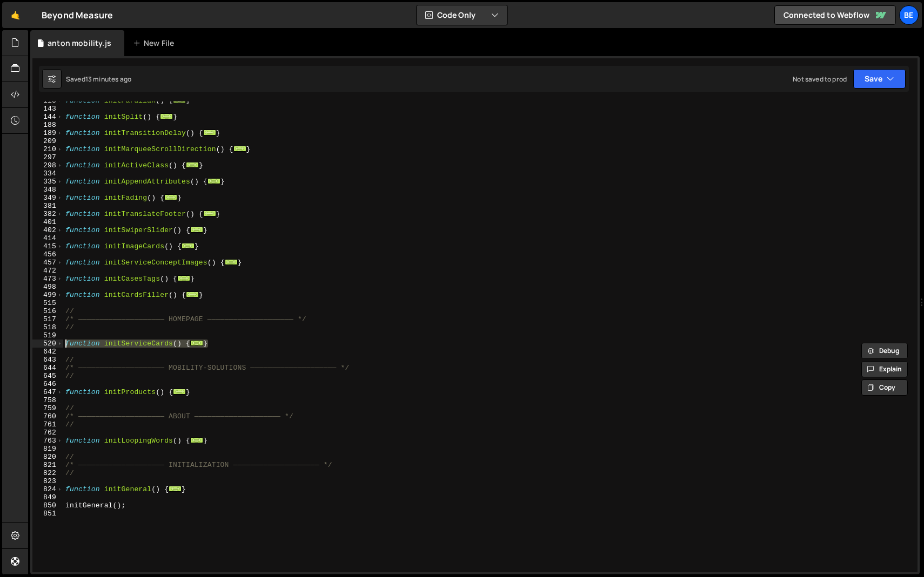 This screenshot has height=577, width=924. Describe the element at coordinates (47, 336) in the screenshot. I see `div: 519` at that location.